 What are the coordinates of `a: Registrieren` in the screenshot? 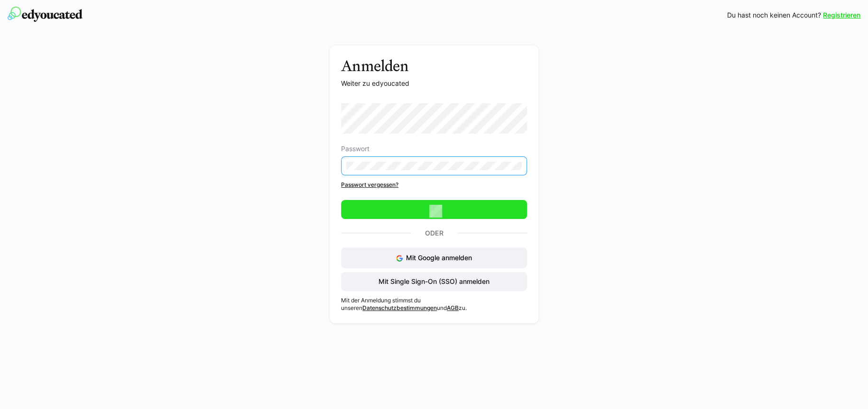 It's located at (841, 15).